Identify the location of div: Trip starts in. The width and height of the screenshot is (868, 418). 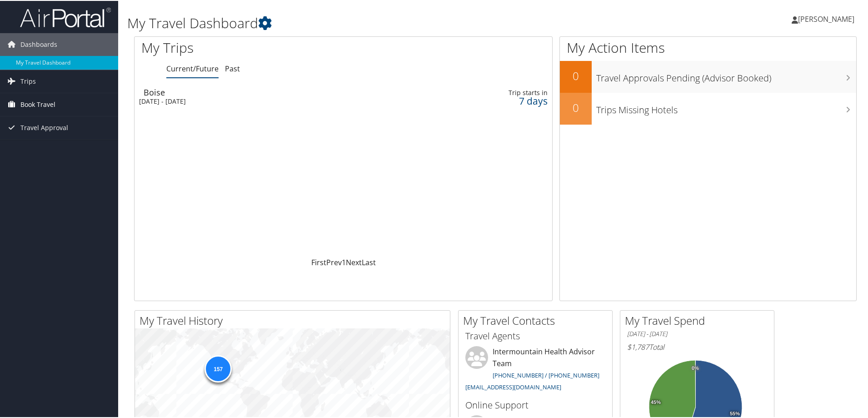
(500, 92).